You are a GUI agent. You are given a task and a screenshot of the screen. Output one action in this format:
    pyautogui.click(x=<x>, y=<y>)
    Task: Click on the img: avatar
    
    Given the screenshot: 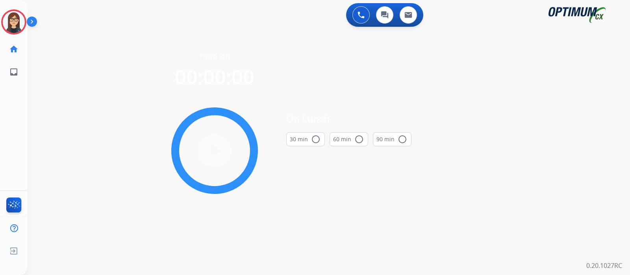 What is the action you would take?
    pyautogui.click(x=14, y=22)
    